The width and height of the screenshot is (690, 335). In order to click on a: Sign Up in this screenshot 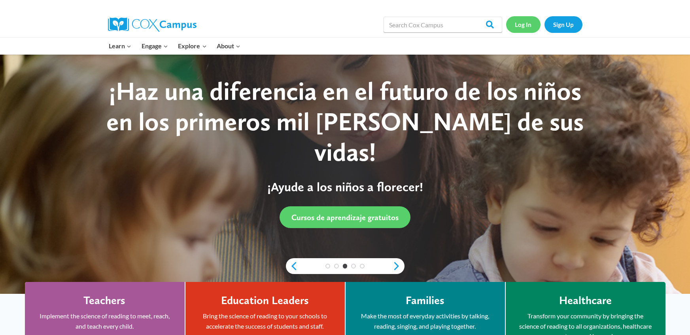, I will do `click(564, 24)`.